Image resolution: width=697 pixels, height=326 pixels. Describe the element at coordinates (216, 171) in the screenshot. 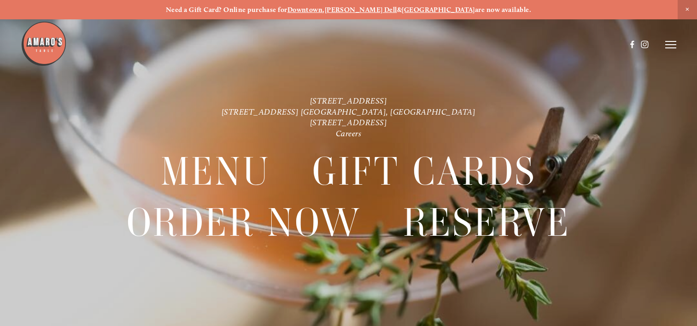

I see `span: Menu` at that location.